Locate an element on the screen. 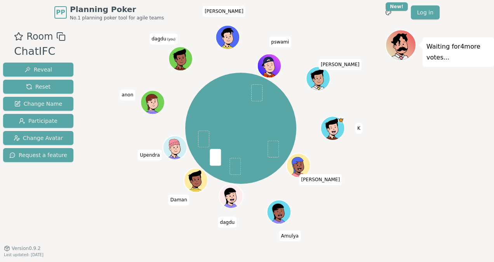 The width and height of the screenshot is (494, 262). a: Log in is located at coordinates (425, 12).